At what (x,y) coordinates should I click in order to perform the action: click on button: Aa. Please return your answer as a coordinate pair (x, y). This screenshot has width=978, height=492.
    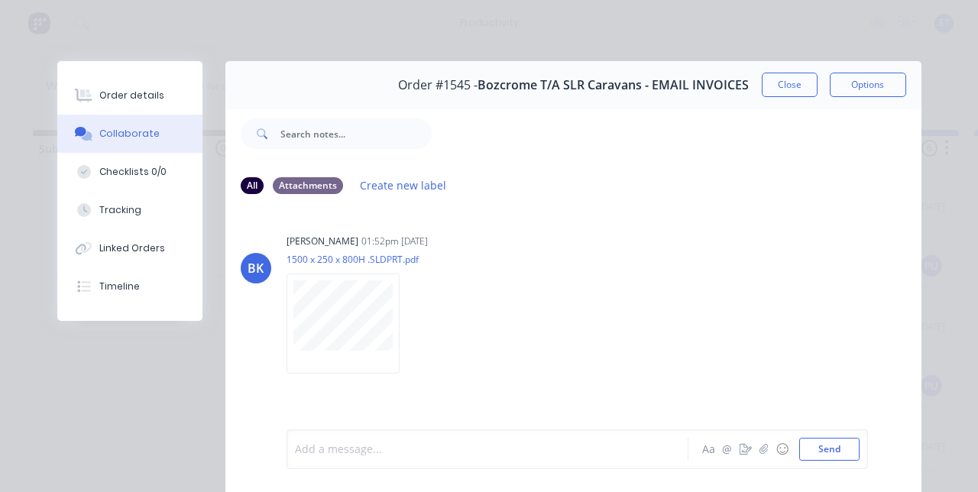
    Looking at the image, I should click on (709, 449).